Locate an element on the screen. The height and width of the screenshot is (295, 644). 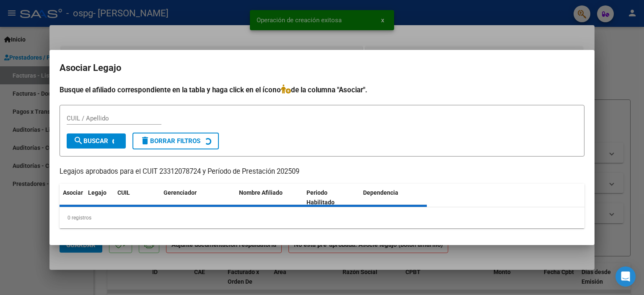
datatable-header-cell: Gerenciador is located at coordinates (198, 198).